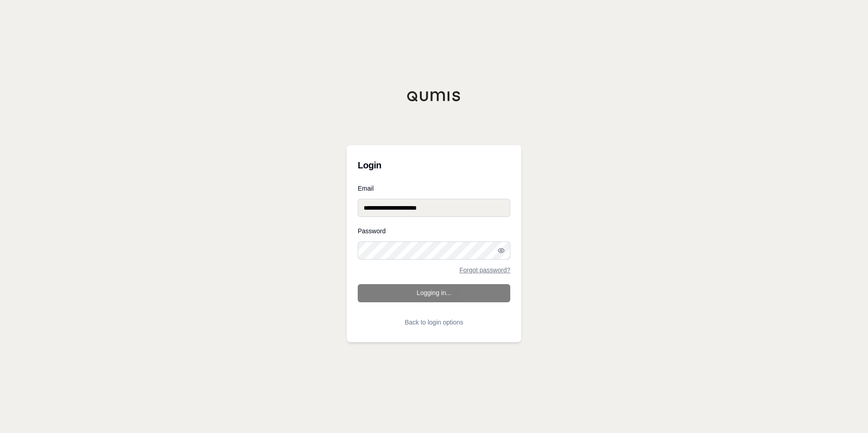  I want to click on h3: Login, so click(434, 165).